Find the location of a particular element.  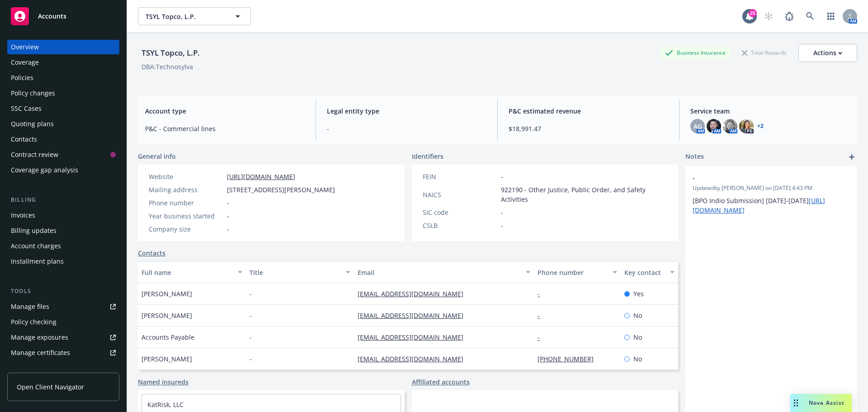

div: Drag to move is located at coordinates (796, 403).